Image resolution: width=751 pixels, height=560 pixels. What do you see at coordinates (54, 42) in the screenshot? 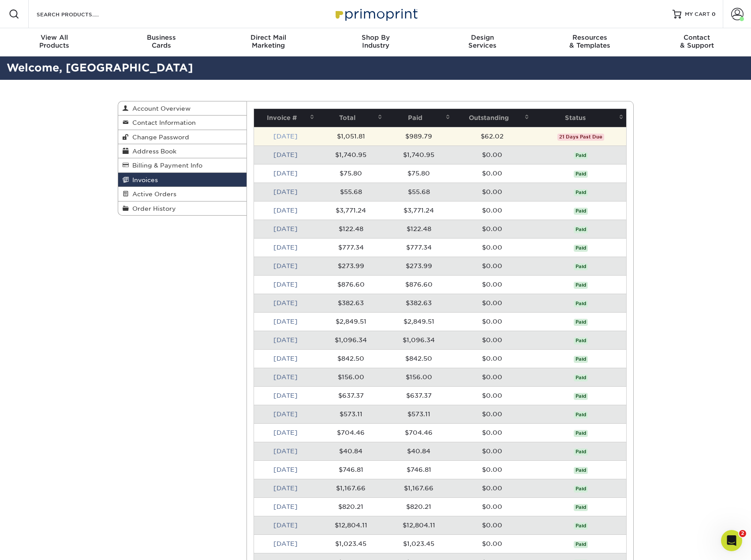
I see `a: View AllProducts` at bounding box center [54, 42].